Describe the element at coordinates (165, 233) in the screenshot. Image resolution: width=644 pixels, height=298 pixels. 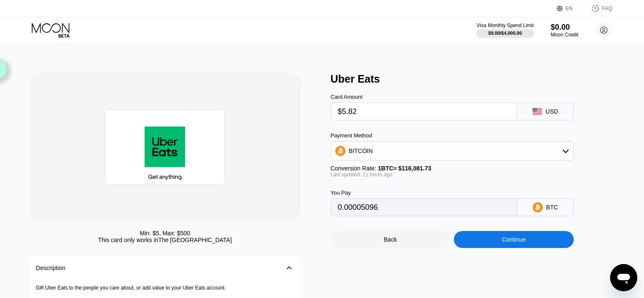
I see `div: Min: $ 5 , Max: $ 500` at that location.